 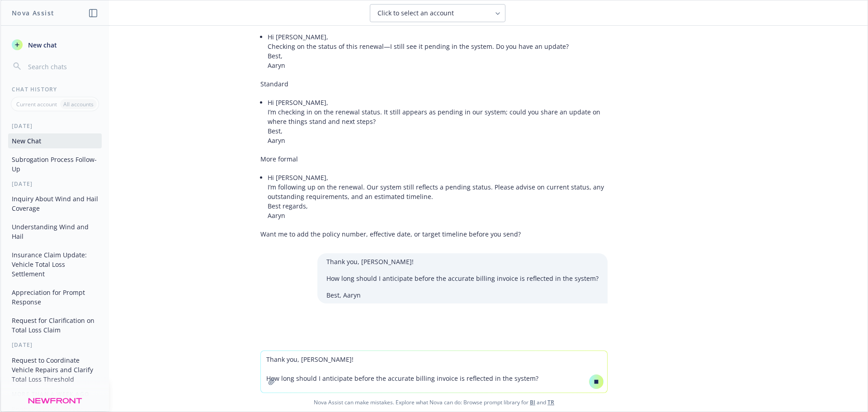 What do you see at coordinates (434, 234) in the screenshot?
I see `p: Want me to add the policy number, effective date, or target timeline before you send?` at bounding box center [434, 234].